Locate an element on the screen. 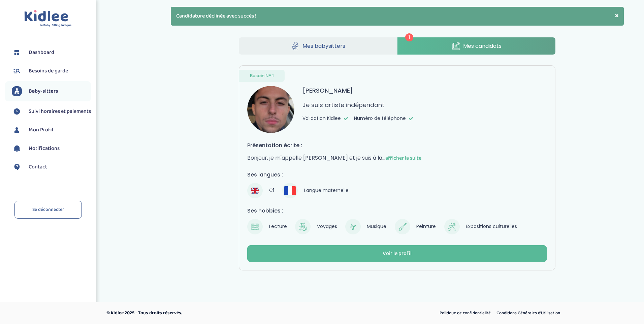  span: Mes babysitters is located at coordinates (324, 46).